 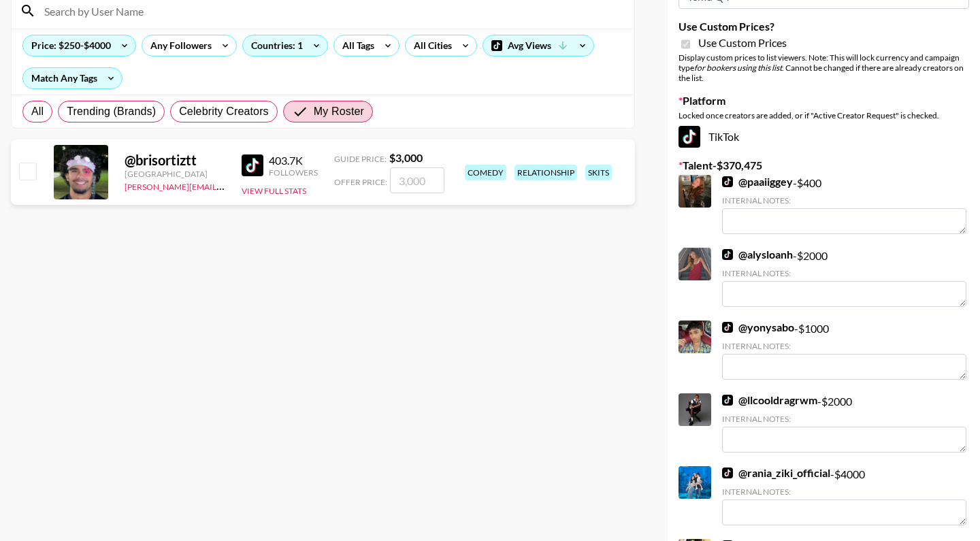 I want to click on div: @ brisortiztt, so click(x=175, y=160).